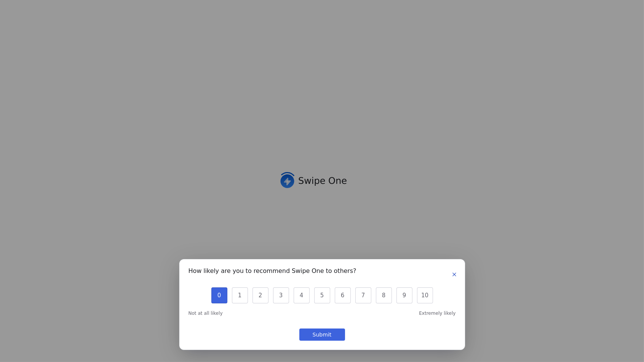 The image size is (644, 362). What do you see at coordinates (206, 313) in the screenshot?
I see `span: Not at all likely` at bounding box center [206, 313].